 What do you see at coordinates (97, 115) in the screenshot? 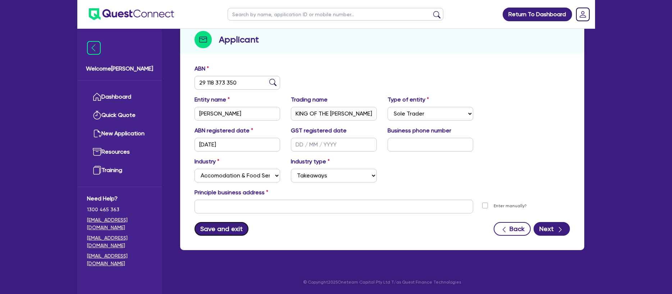
I see `img: quick-quote` at bounding box center [97, 115].